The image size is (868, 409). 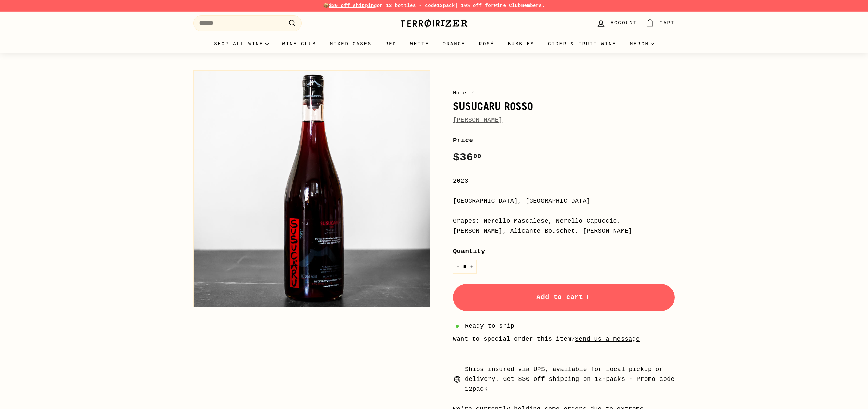 What do you see at coordinates (608, 339) in the screenshot?
I see `a: Send us a message` at bounding box center [608, 339].